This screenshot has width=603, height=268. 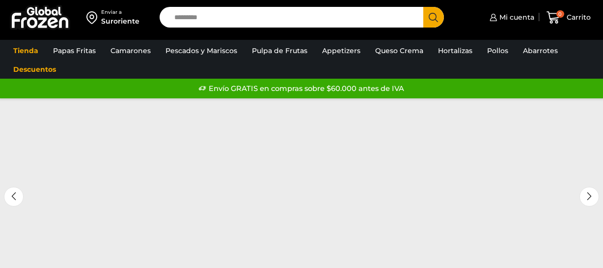 What do you see at coordinates (511, 17) in the screenshot?
I see `a: Mi cuenta` at bounding box center [511, 17].